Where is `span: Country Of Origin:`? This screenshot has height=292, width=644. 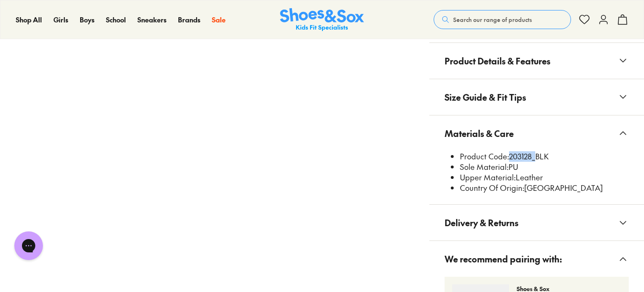
span: Country Of Origin: is located at coordinates (491, 188).